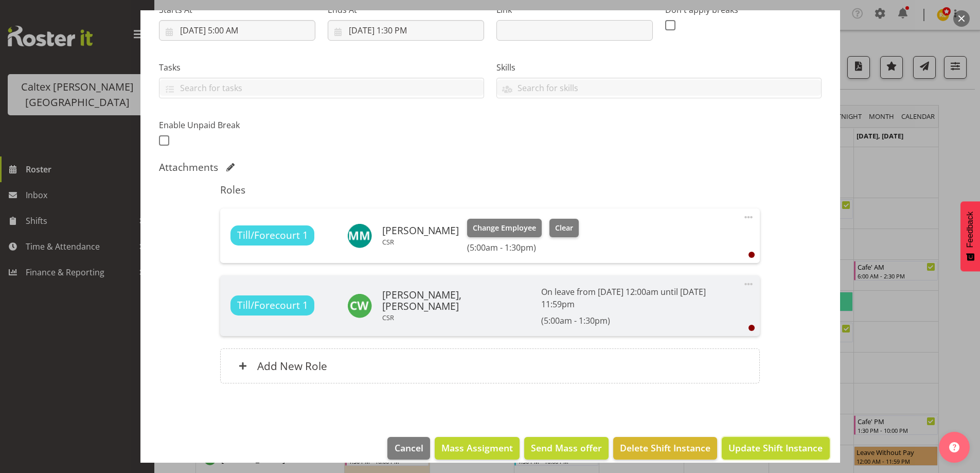  What do you see at coordinates (564, 228) in the screenshot?
I see `span: Clear` at bounding box center [564, 228].